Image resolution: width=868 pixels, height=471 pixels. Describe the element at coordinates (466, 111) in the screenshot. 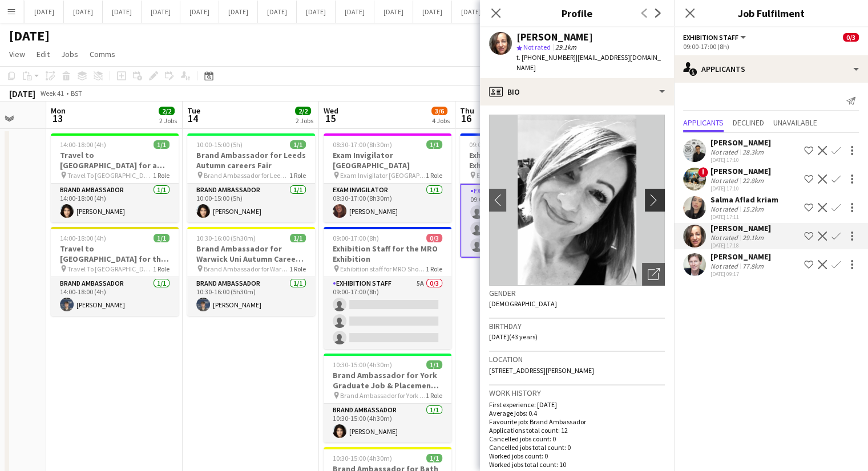

I see `span: Thu` at that location.